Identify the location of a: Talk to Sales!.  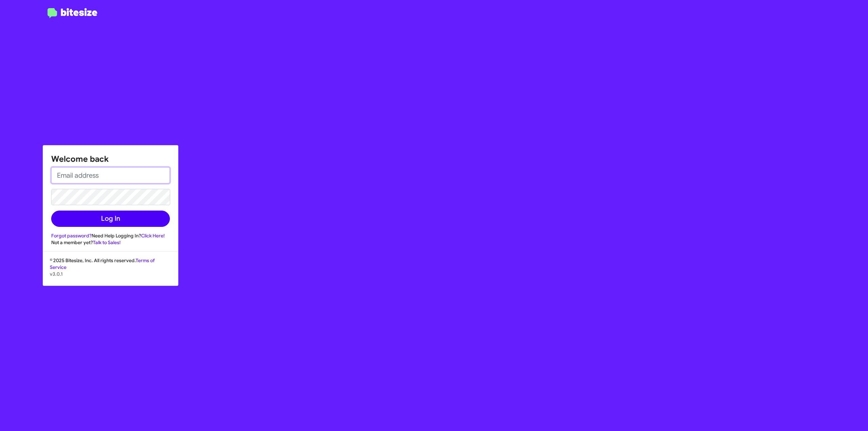
(107, 242).